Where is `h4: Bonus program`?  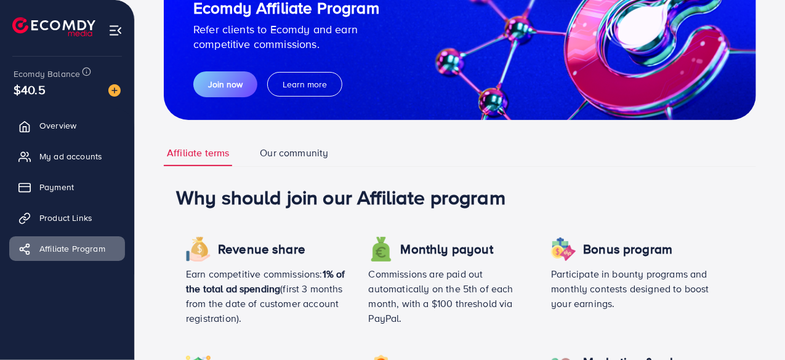 h4: Bonus program is located at coordinates (627, 249).